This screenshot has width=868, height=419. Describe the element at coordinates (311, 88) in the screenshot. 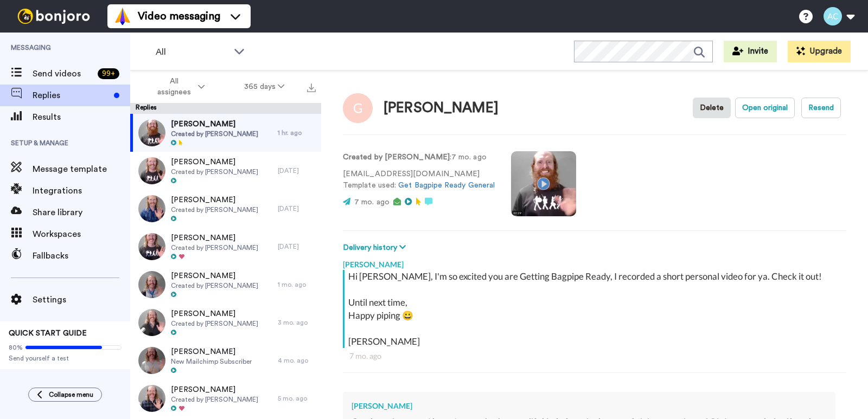

I see `img: export.svg` at that location.